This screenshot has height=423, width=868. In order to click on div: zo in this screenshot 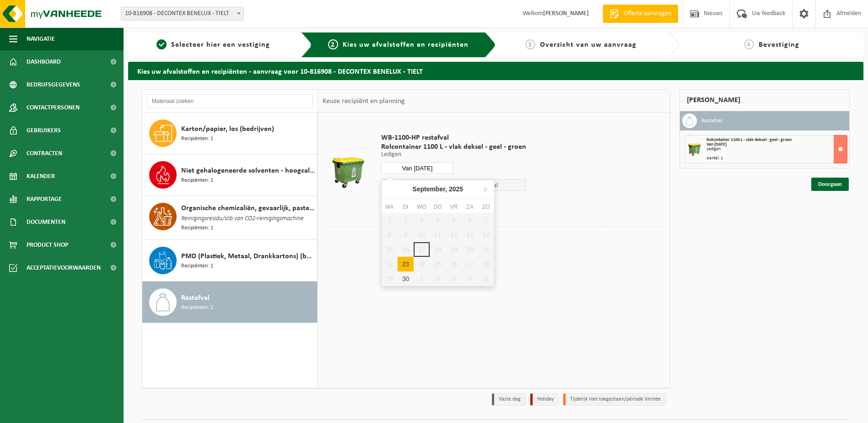, I will do `click(486, 207)`.